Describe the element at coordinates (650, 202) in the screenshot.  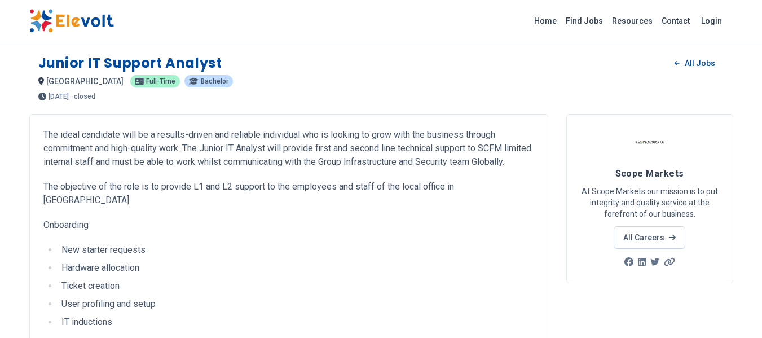
I see `p: At Scope Markets our mission is to put integrity and quality service at the forefront of our busi...` at that location.